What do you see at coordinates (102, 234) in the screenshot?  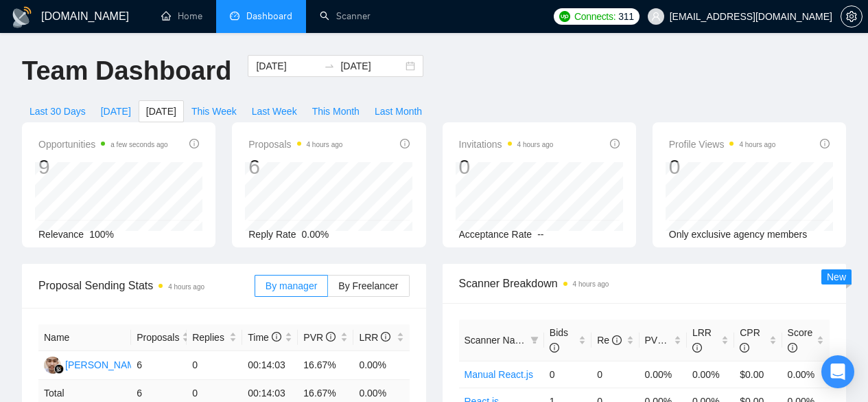 I see `span: 100%` at bounding box center [102, 234].